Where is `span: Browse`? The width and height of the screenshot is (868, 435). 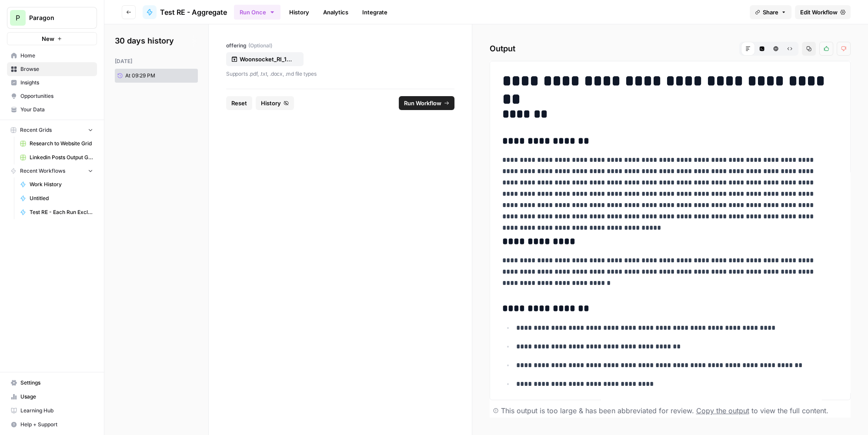
span: Browse is located at coordinates (56, 69).